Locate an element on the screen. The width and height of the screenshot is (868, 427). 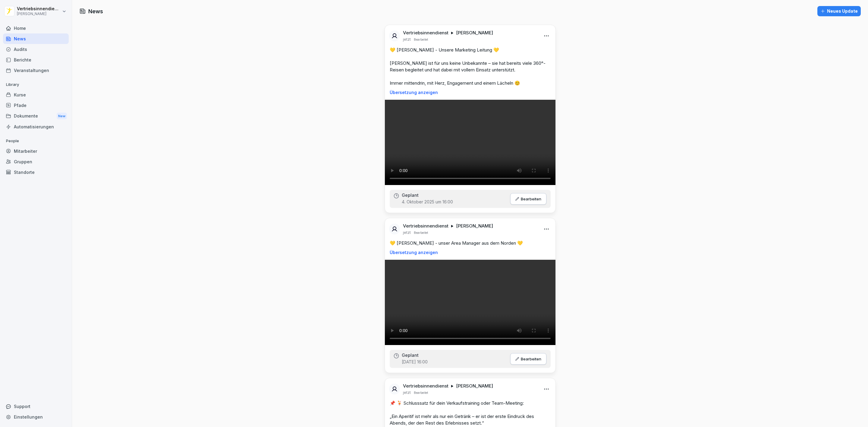
a: Veranstaltungen is located at coordinates (36, 70).